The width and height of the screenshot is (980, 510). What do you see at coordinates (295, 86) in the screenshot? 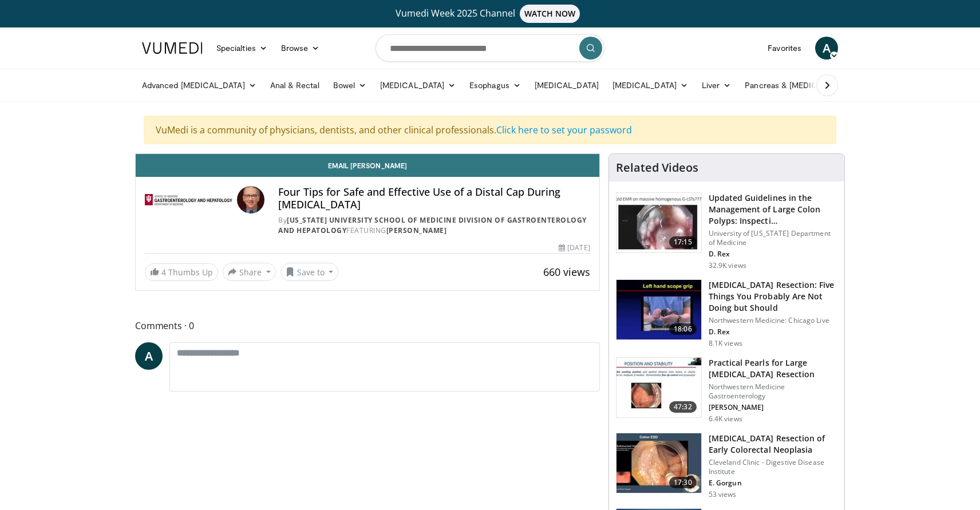
I see `a: Anal & Rectal` at bounding box center [295, 86].